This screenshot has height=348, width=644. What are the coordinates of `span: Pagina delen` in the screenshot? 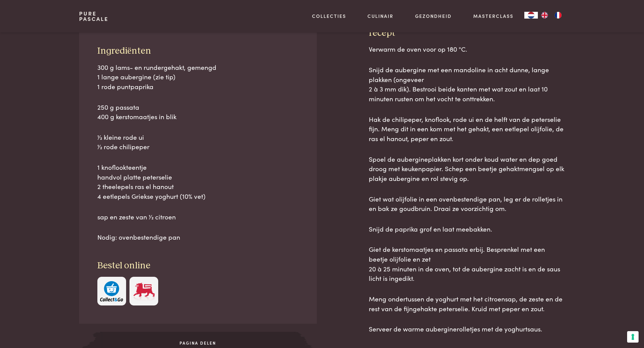 It's located at (198, 343).